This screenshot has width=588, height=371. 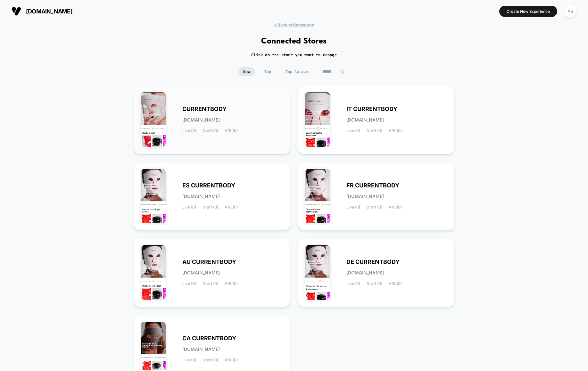 I want to click on span: DE CURRENTBODY, so click(x=373, y=262).